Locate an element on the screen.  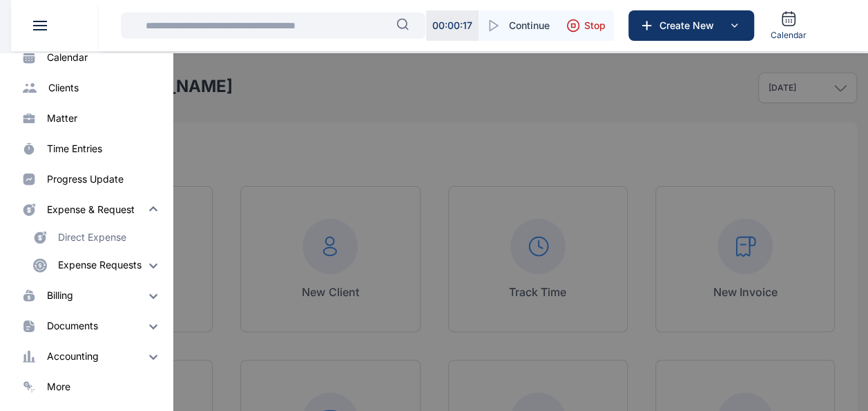
div: expense & request is located at coordinates (91, 209).